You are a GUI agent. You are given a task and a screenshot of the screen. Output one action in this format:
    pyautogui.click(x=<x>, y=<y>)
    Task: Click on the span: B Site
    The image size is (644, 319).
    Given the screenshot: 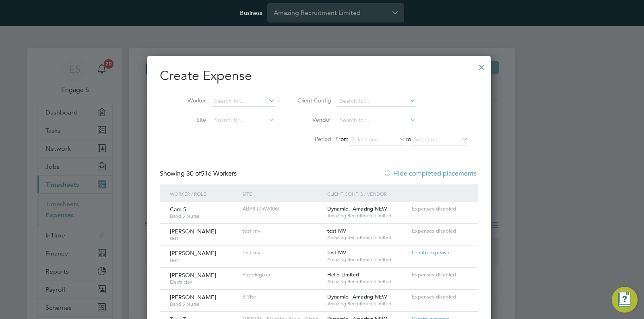 What is the action you would take?
    pyautogui.click(x=249, y=297)
    